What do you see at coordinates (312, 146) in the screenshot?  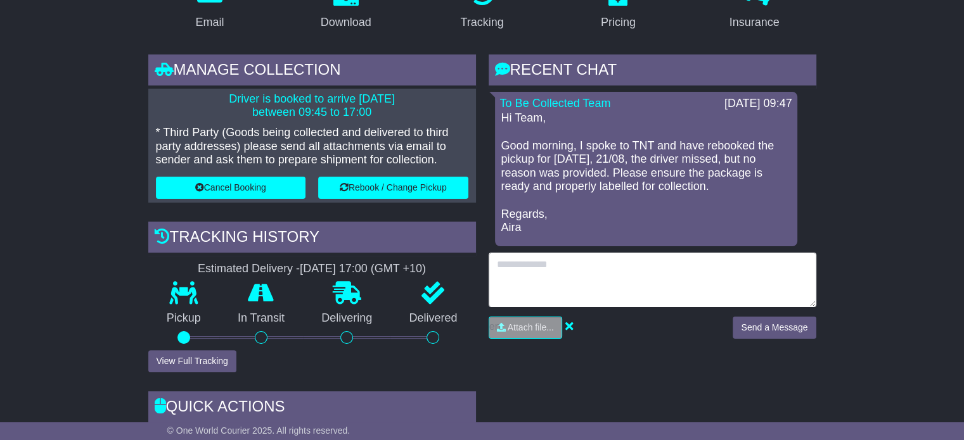 I see `p: * Third Party (Goods being collected and delivered to third party addresses) please send all atta...` at bounding box center [312, 146].